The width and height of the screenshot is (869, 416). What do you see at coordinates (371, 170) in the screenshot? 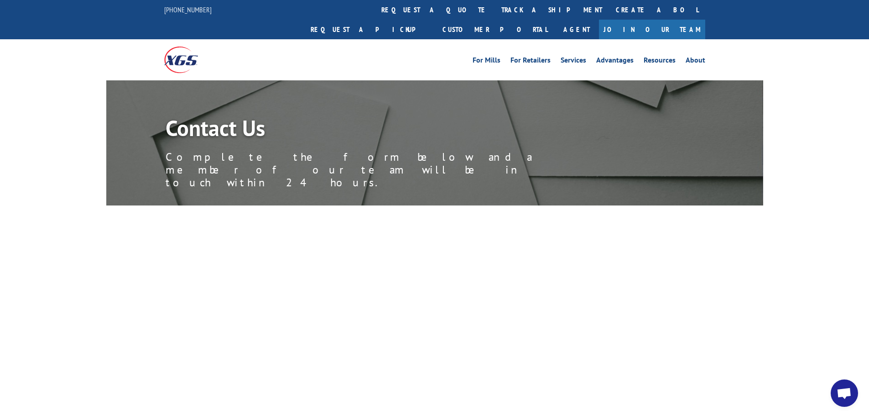
I see `p: Complete the form below and a member of our team will be in touch within 24 hours.` at bounding box center [371, 170].